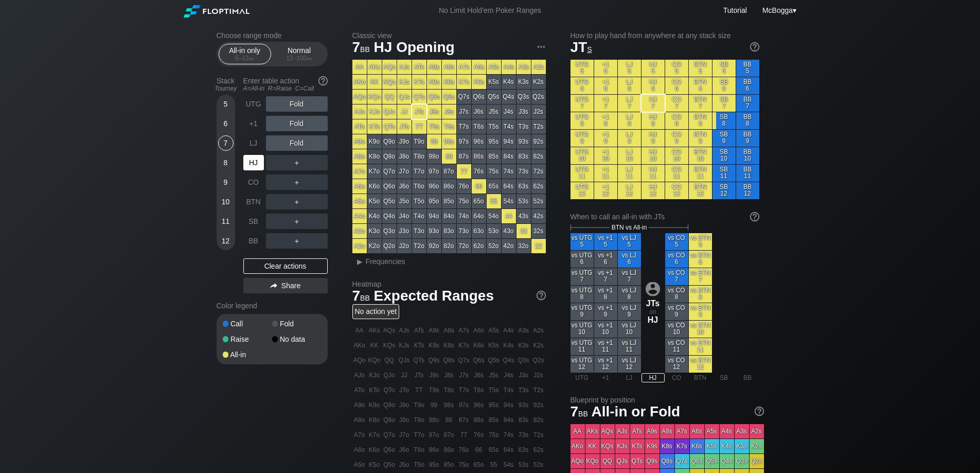 The height and width of the screenshot is (473, 980). I want to click on div: 83o, so click(449, 231).